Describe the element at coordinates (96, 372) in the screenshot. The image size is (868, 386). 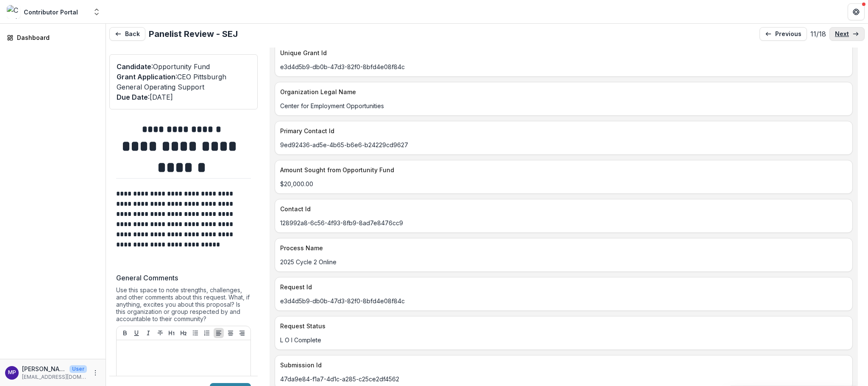
I see `button: More` at that location.